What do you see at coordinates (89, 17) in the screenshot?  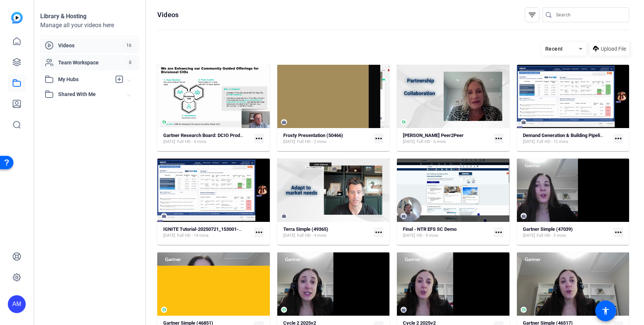 I see `div: Library & Hosting` at bounding box center [89, 17].